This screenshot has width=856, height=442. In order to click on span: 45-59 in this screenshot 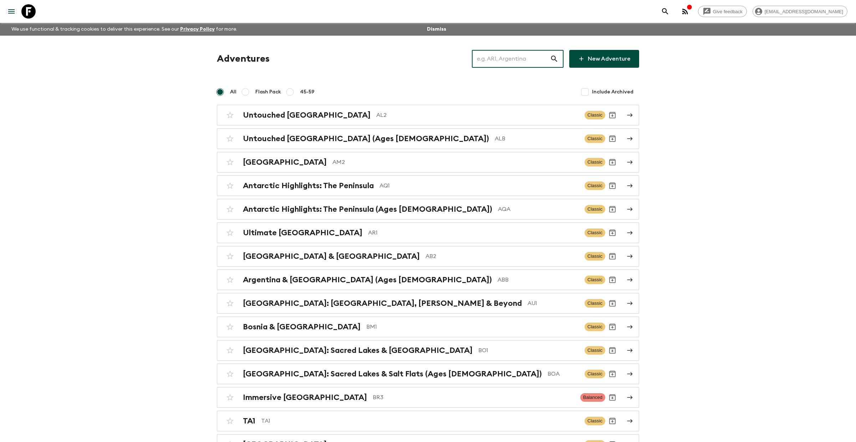, I will do `click(307, 92)`.